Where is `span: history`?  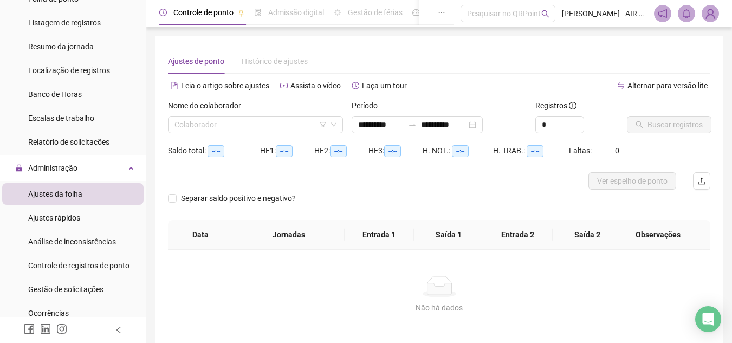 span: history is located at coordinates (355, 86).